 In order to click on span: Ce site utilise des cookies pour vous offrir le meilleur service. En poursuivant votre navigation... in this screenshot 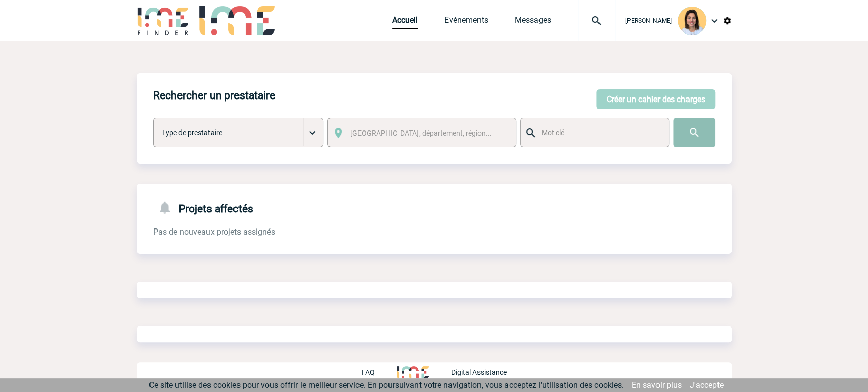, I will do `click(386, 385)`.